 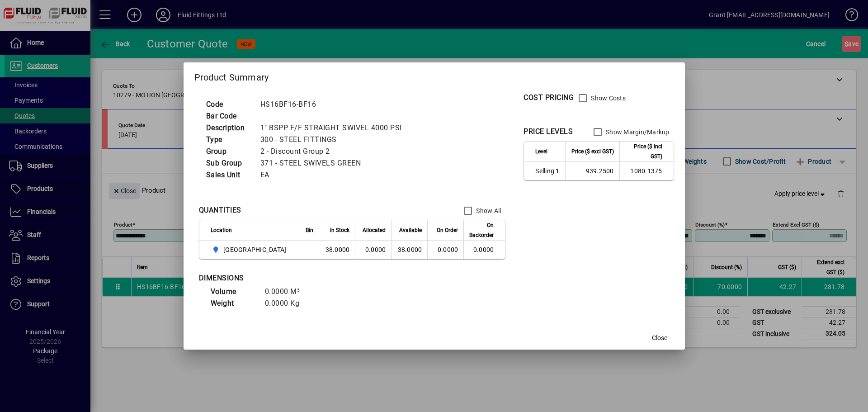 What do you see at coordinates (374, 230) in the screenshot?
I see `span: Allocated` at bounding box center [374, 230].